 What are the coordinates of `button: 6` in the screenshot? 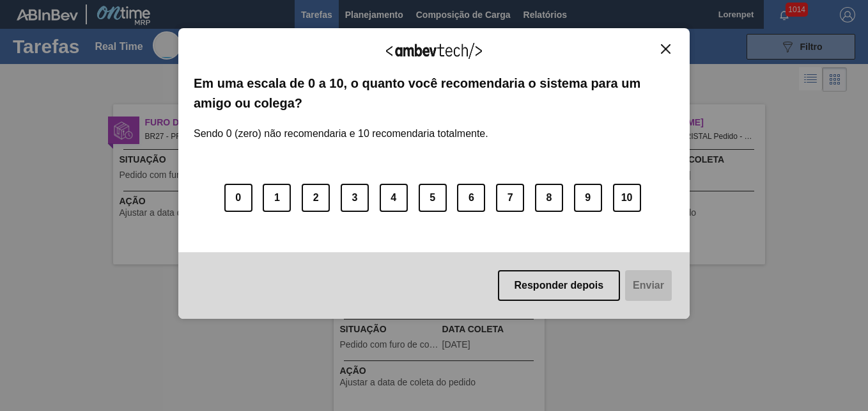 It's located at (471, 198).